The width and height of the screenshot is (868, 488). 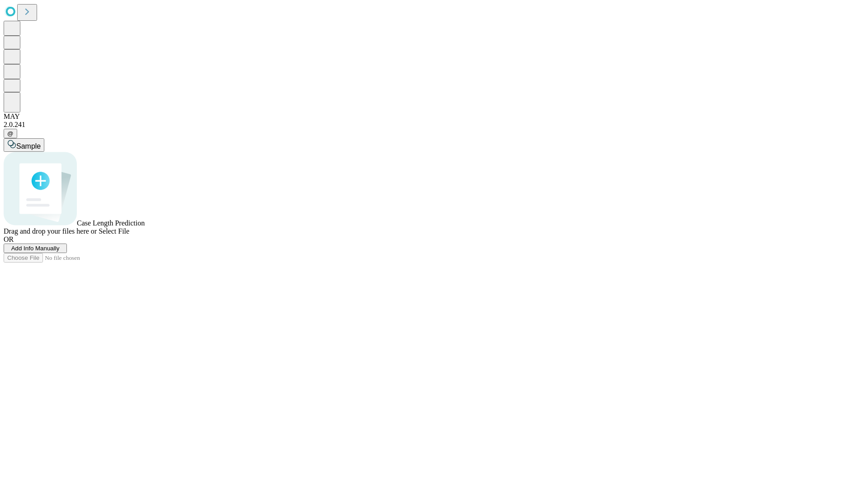 I want to click on span: OR, so click(x=8, y=239).